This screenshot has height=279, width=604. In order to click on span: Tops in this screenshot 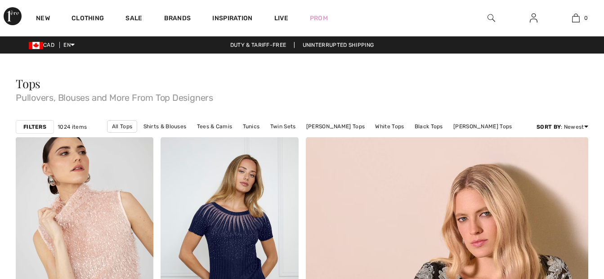, I will do `click(28, 83)`.